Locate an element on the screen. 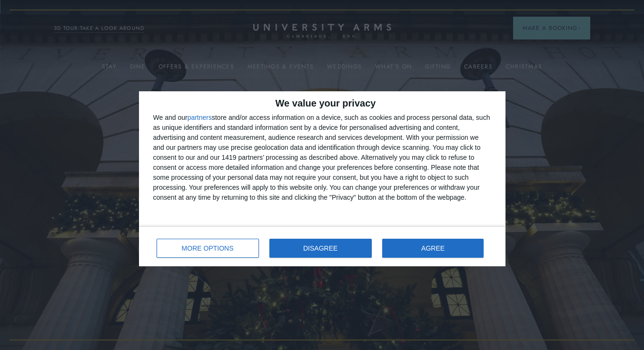 This screenshot has width=644, height=350. h2: We value your privacy is located at coordinates (322, 103).